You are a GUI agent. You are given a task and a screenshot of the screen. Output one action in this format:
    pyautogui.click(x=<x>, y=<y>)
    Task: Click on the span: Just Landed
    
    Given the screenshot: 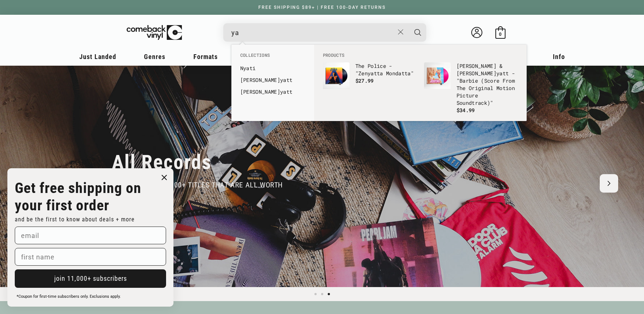 What is the action you would take?
    pyautogui.click(x=98, y=56)
    